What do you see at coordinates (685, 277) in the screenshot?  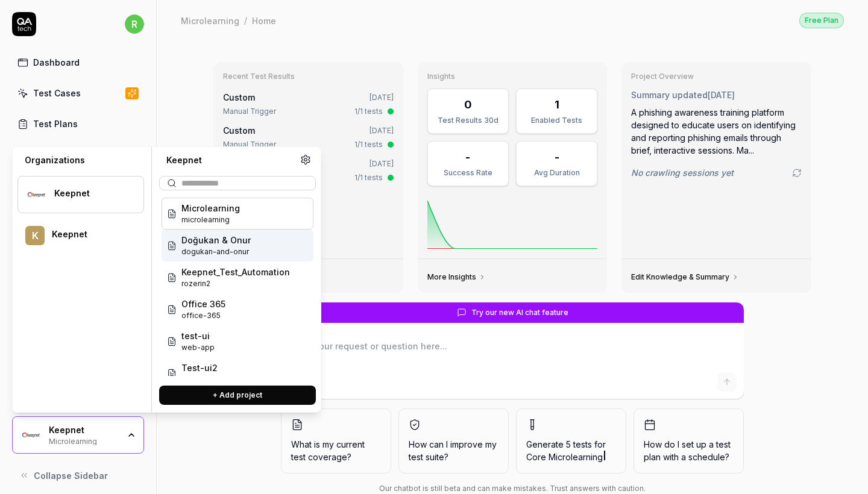 I see `a: Edit Knowledge & Summary` at bounding box center [685, 277].